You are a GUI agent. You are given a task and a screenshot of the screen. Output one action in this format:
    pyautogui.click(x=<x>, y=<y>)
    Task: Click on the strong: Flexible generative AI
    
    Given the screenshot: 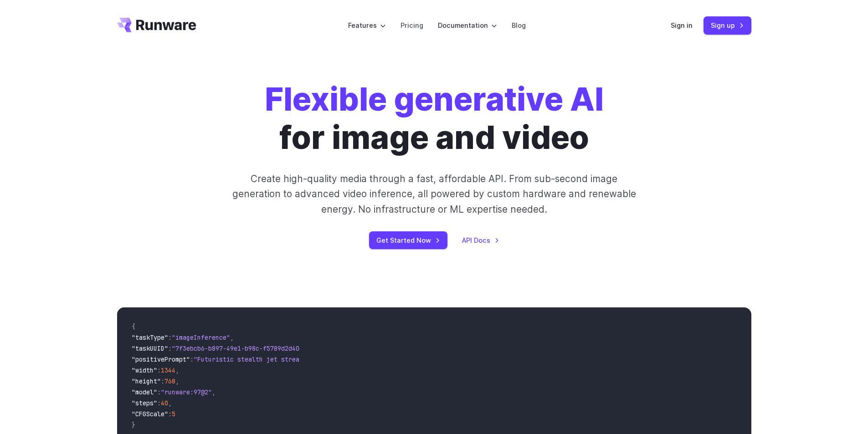 What is the action you would take?
    pyautogui.click(x=434, y=99)
    